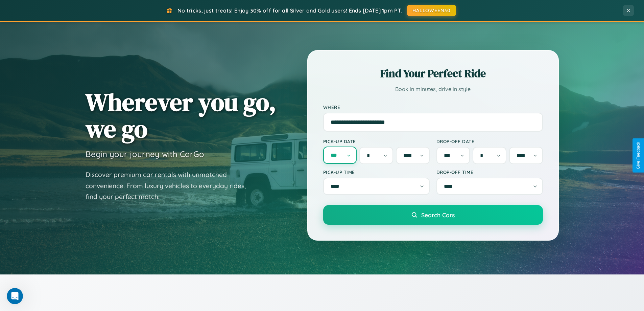 This screenshot has width=644, height=311. Describe the element at coordinates (638, 156) in the screenshot. I see `div: Give Feedback` at that location.